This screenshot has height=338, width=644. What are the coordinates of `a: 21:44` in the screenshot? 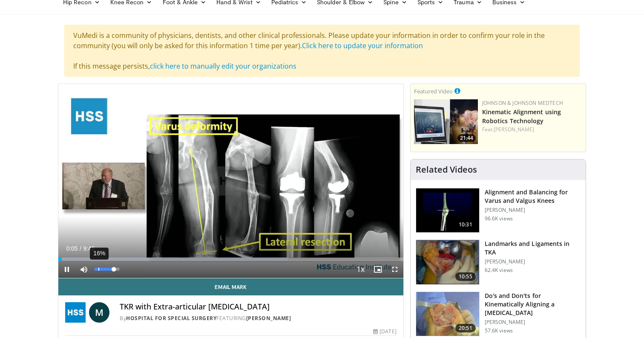 It's located at (446, 121).